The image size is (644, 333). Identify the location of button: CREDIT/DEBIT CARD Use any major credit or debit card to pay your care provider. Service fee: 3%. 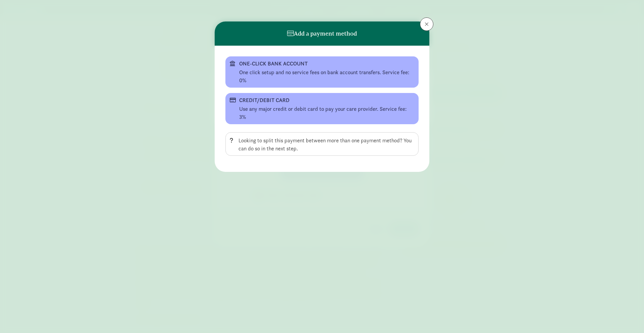
(322, 108).